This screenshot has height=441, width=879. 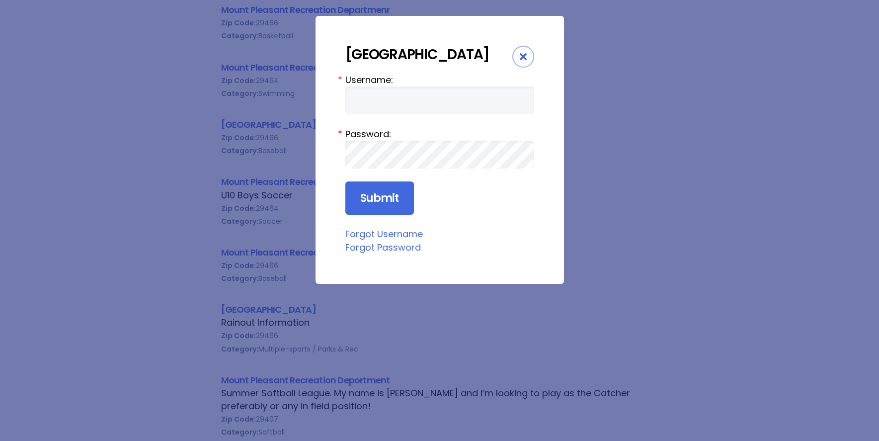 I want to click on label: Password:, so click(x=440, y=134).